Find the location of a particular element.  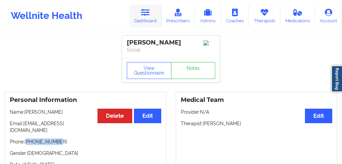

a: Therapists is located at coordinates (264, 16).